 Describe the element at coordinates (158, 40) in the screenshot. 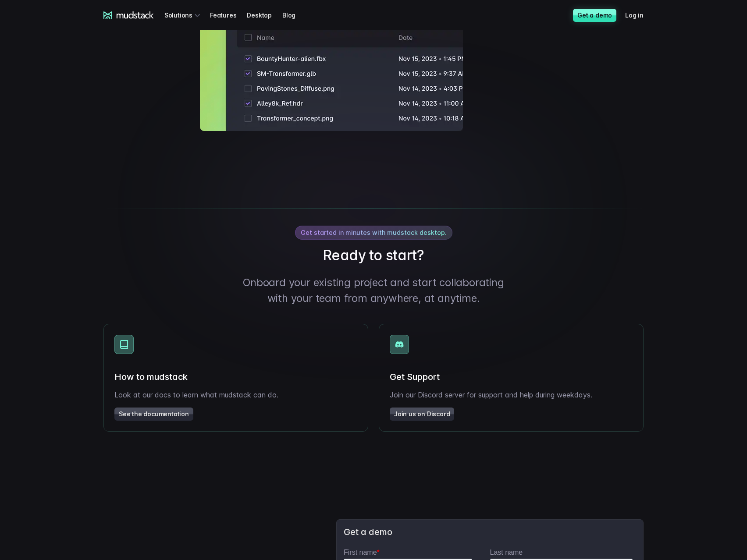

I see `span: Job title` at that location.